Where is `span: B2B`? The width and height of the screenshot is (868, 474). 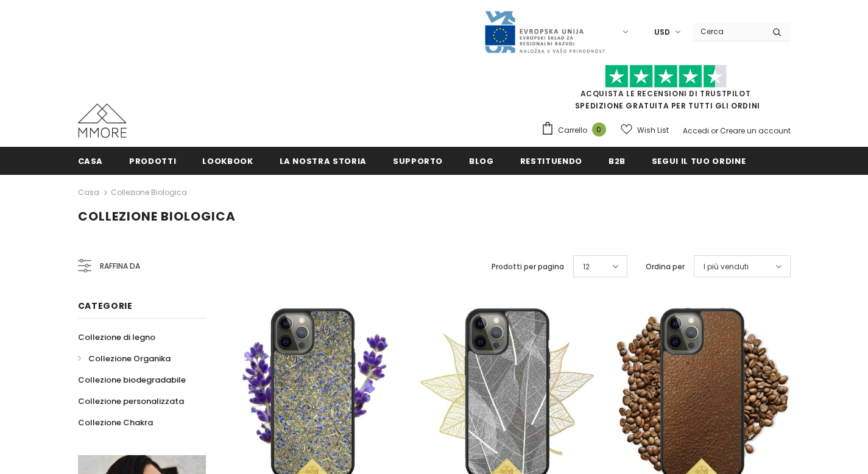 span: B2B is located at coordinates (616, 161).